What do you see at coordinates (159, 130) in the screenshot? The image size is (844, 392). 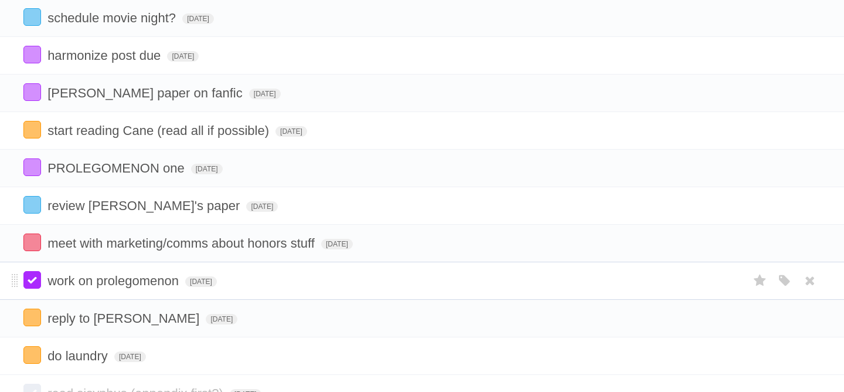 I see `span: start reading Cane (read all if possible)` at bounding box center [159, 130].